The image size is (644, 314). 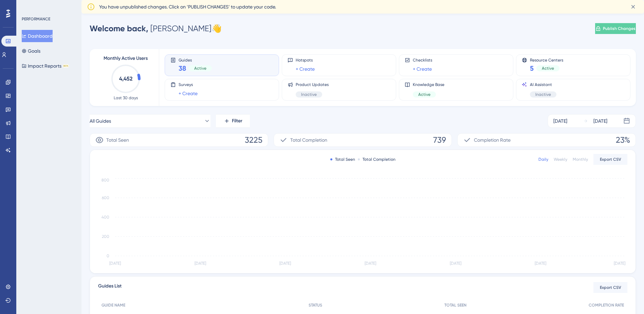 I want to click on span: Guides, so click(x=196, y=60).